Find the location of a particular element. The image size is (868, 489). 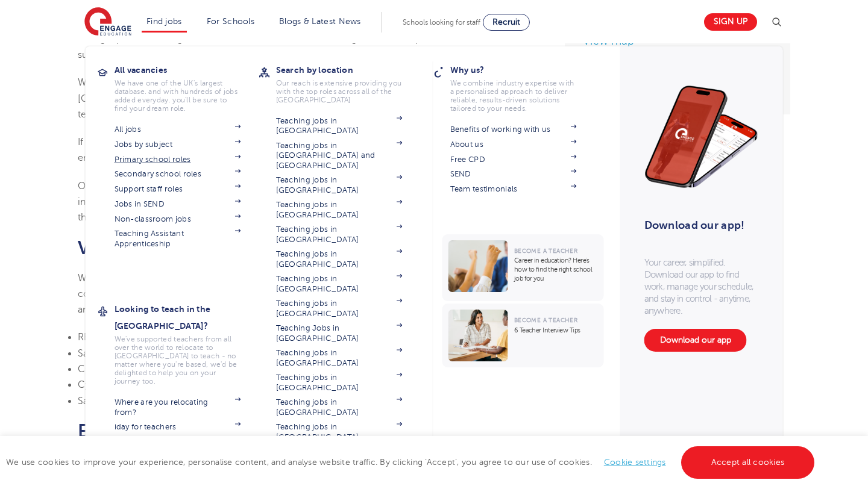

a: For Schools is located at coordinates (230, 21).